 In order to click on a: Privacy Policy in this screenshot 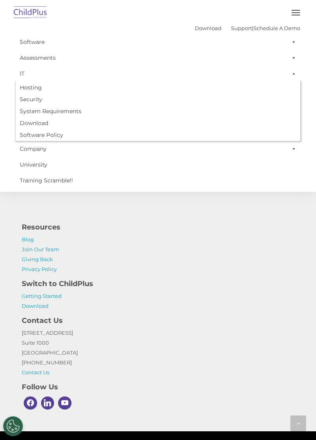, I will do `click(39, 269)`.